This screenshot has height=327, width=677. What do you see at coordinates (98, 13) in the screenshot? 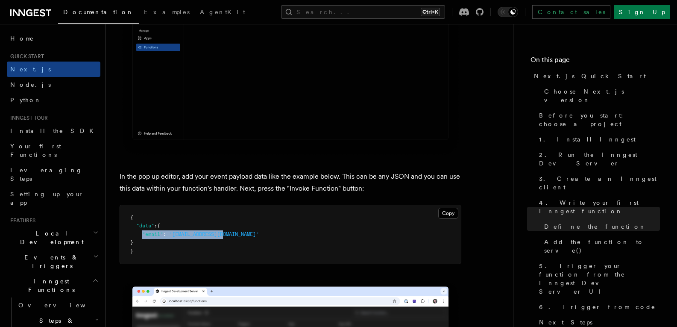
I see `a: Documentation` at bounding box center [98, 13].